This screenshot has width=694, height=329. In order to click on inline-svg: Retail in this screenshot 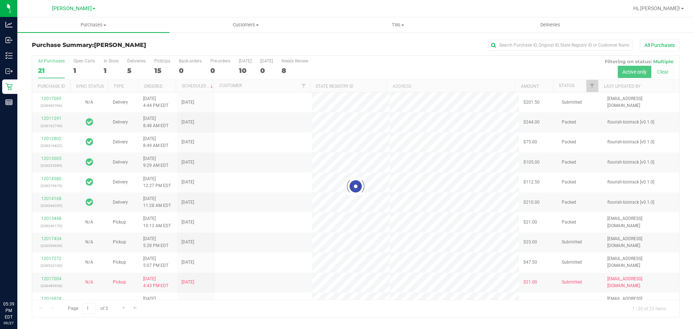, I will do `click(9, 87)`.